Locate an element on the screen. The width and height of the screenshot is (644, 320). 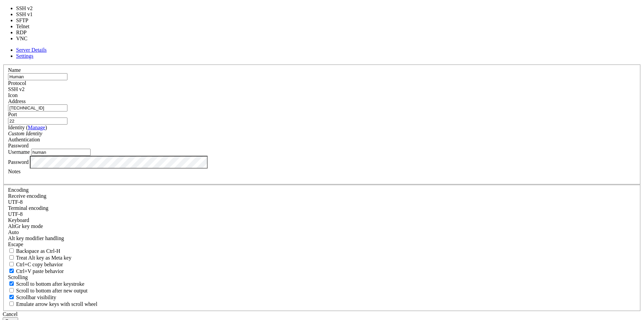
label: Port is located at coordinates (12, 114).